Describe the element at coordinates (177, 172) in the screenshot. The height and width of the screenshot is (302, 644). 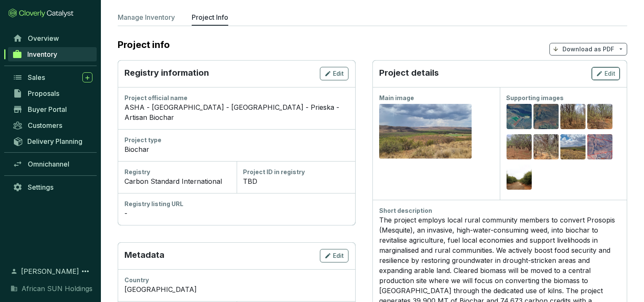
I see `div: Registry` at that location.